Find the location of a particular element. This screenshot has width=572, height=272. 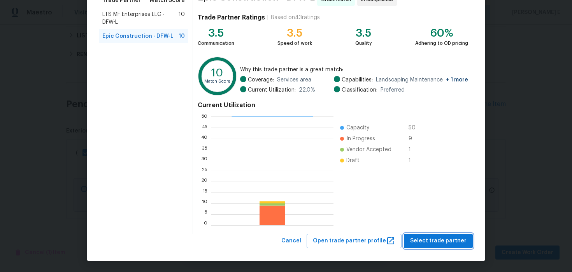

text: 35 is located at coordinates (205, 149).